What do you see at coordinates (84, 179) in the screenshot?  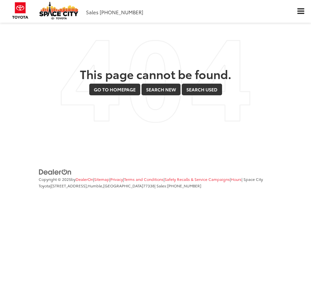 I see `a: DealerOn Home Page` at bounding box center [84, 179].